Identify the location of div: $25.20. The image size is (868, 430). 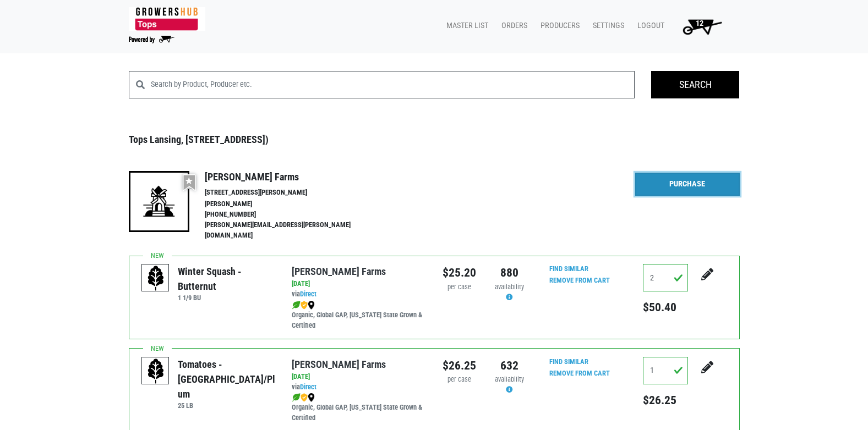
(459, 273).